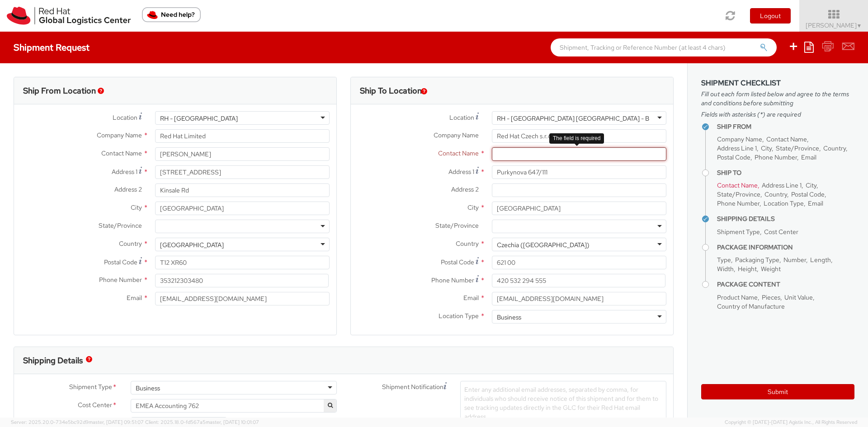  I want to click on span: Length, so click(821, 260).